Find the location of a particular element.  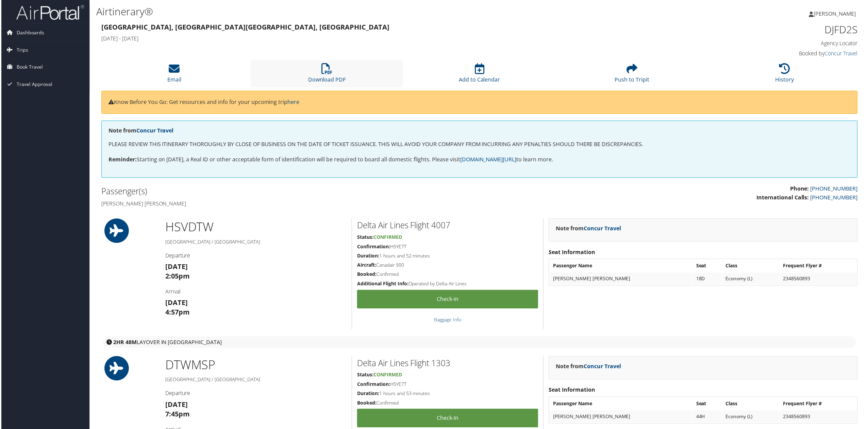

img: airportal-logo.png is located at coordinates (49, 12).